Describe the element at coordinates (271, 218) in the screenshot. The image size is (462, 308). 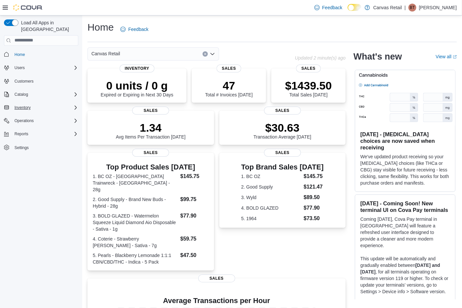
I see `dt: 5. 1964` at that location.